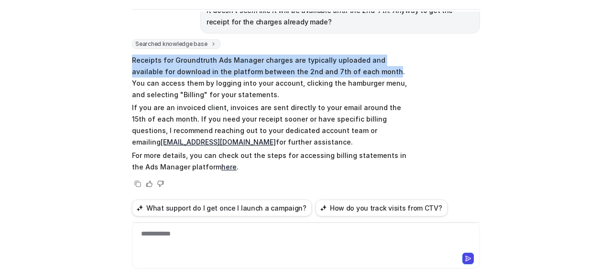 This screenshot has height=280, width=612. Describe the element at coordinates (271, 125) in the screenshot. I see `p: If you are an invoiced client, invoices are sent directly to your email around the 15th of each m...` at that location.